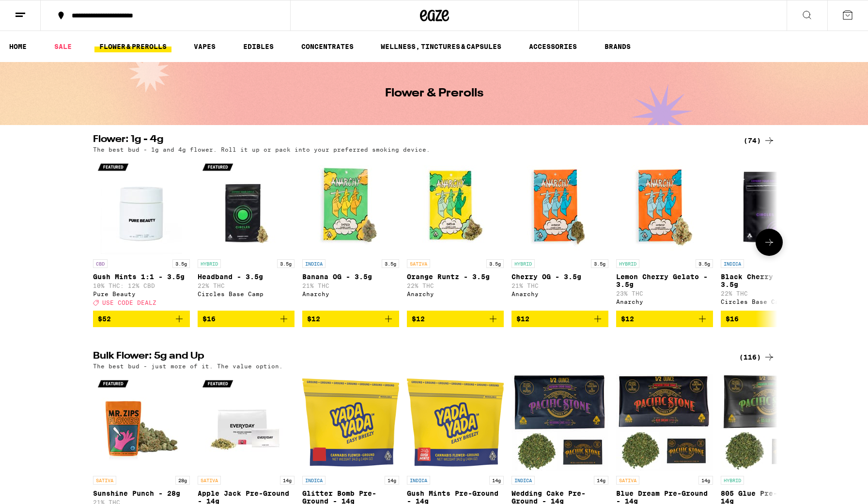 The image size is (868, 504). Describe the element at coordinates (759, 140) in the screenshot. I see `a: (74)` at that location.